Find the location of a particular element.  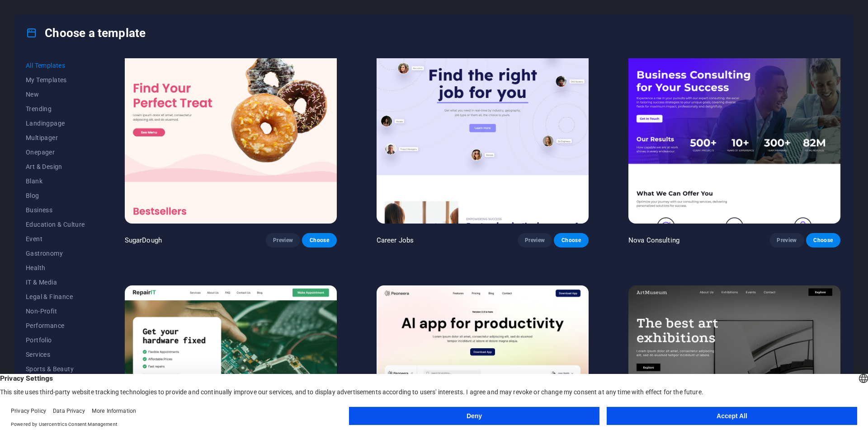

span: New is located at coordinates (55, 94).